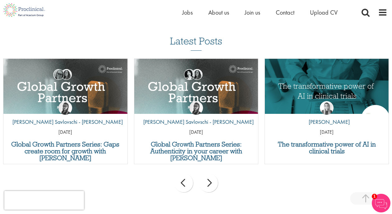  What do you see at coordinates (285, 12) in the screenshot?
I see `a: Contact` at bounding box center [285, 12].